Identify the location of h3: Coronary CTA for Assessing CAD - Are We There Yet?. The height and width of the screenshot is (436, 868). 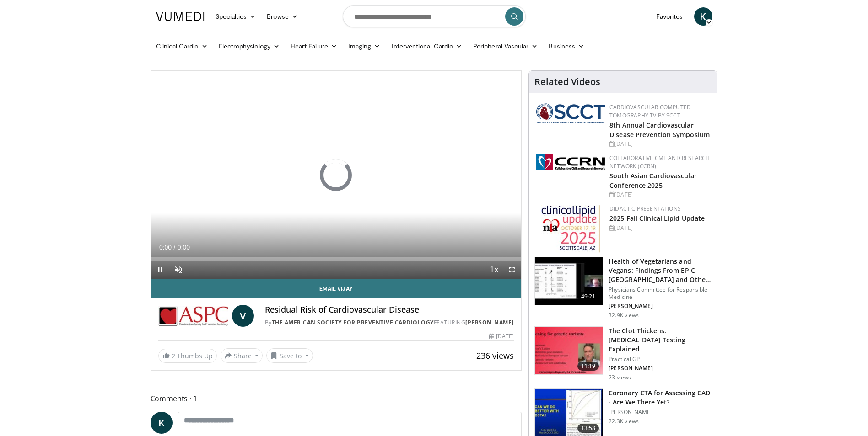
(660, 398).